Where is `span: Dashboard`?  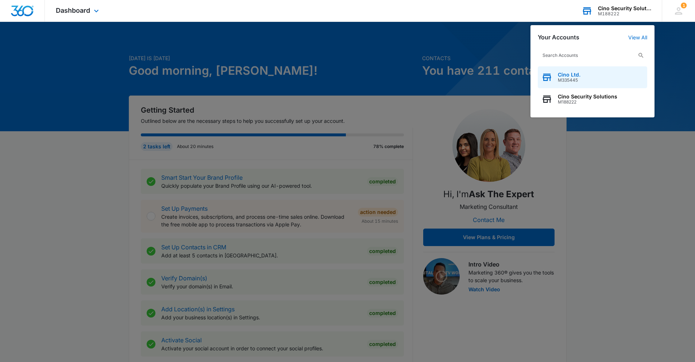 span: Dashboard is located at coordinates (73, 10).